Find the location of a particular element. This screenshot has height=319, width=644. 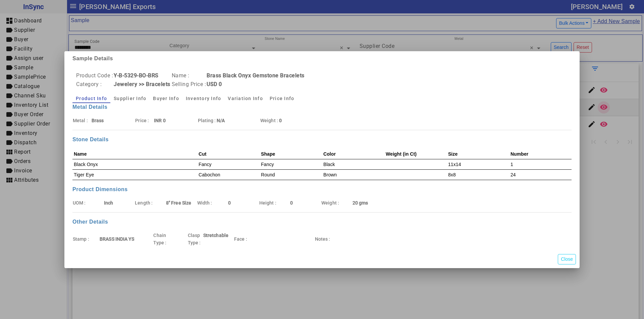

td: Metal : is located at coordinates (82, 121).